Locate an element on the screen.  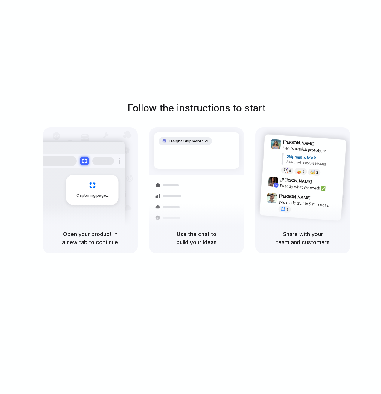
h5: Share with your team and customers is located at coordinates (303, 238).